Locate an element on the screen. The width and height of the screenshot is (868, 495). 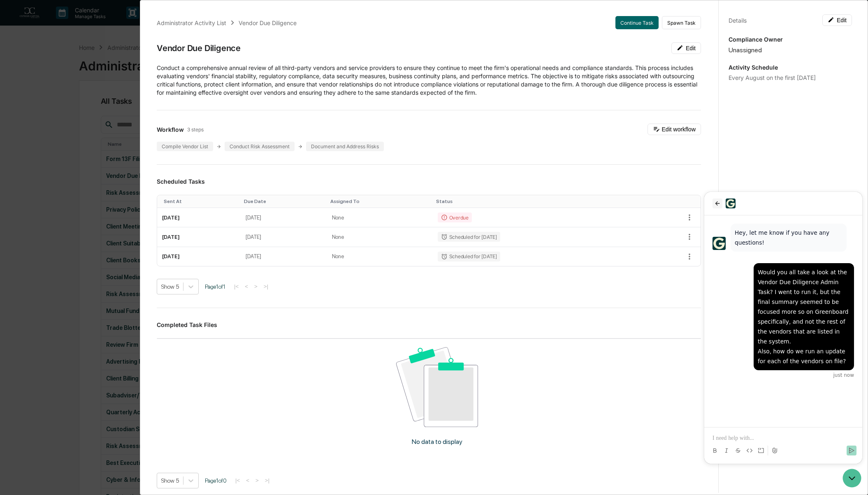
button: Edit workflow is located at coordinates (674, 129).